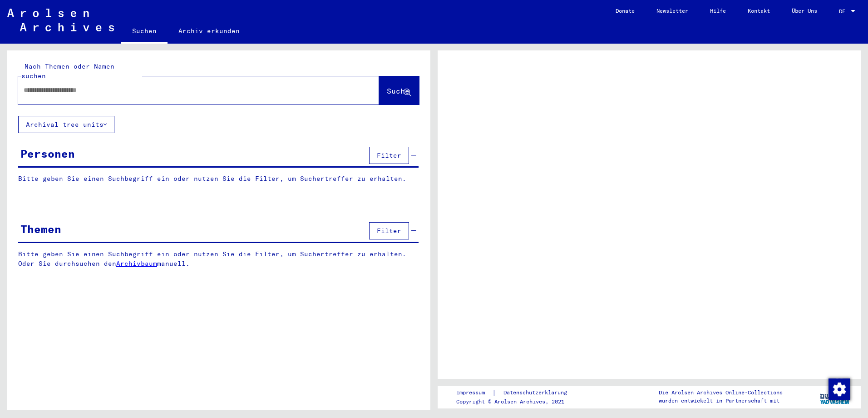  I want to click on mat-label: Nach Themen oder Namen suchen, so click(68, 71).